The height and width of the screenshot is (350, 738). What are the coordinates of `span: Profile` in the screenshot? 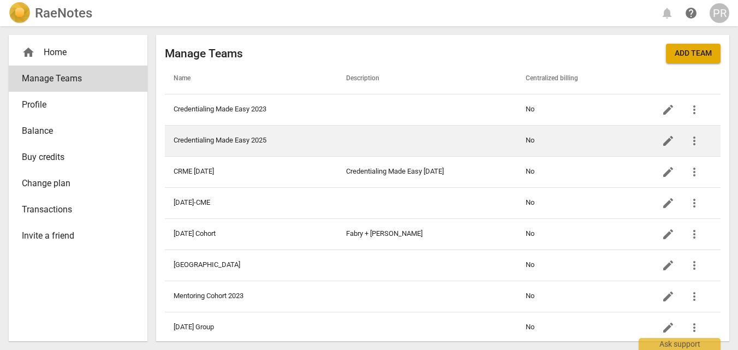 It's located at (74, 105).